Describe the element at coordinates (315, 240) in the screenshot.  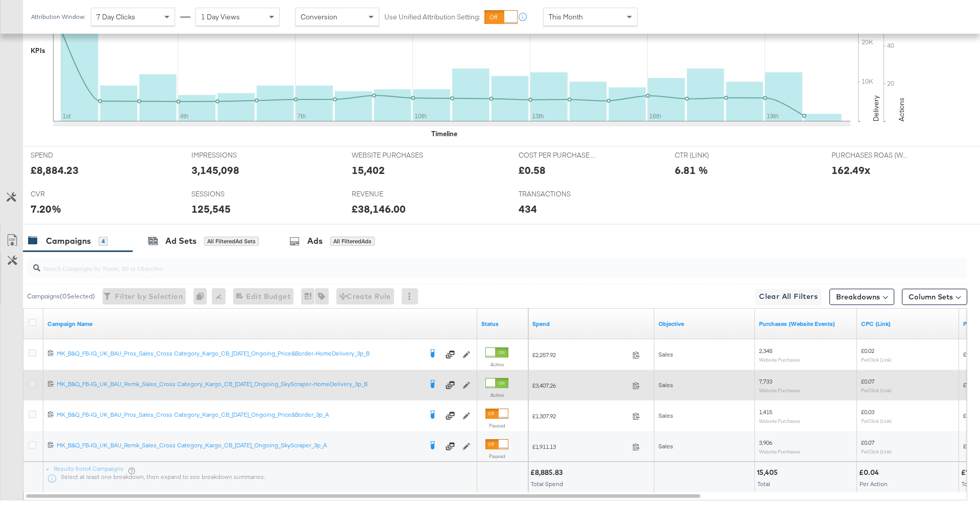
I see `div: Ads` at that location.